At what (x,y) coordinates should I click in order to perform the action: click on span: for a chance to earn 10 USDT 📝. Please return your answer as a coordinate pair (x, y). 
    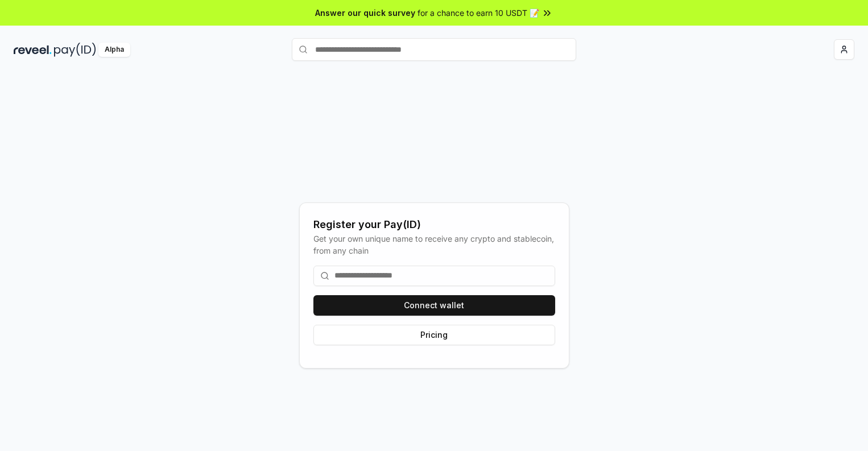
    Looking at the image, I should click on (479, 12).